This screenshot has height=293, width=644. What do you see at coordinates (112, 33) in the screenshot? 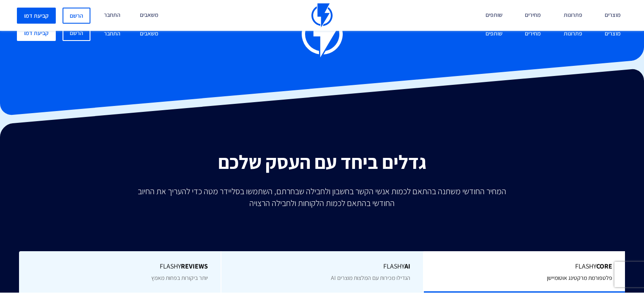
I see `a: התחבר` at bounding box center [112, 33].